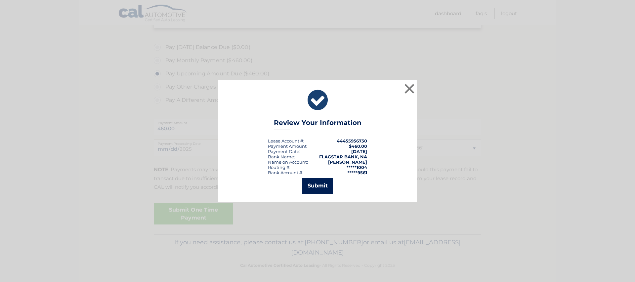 The image size is (635, 282). I want to click on span: $460.00, so click(358, 146).